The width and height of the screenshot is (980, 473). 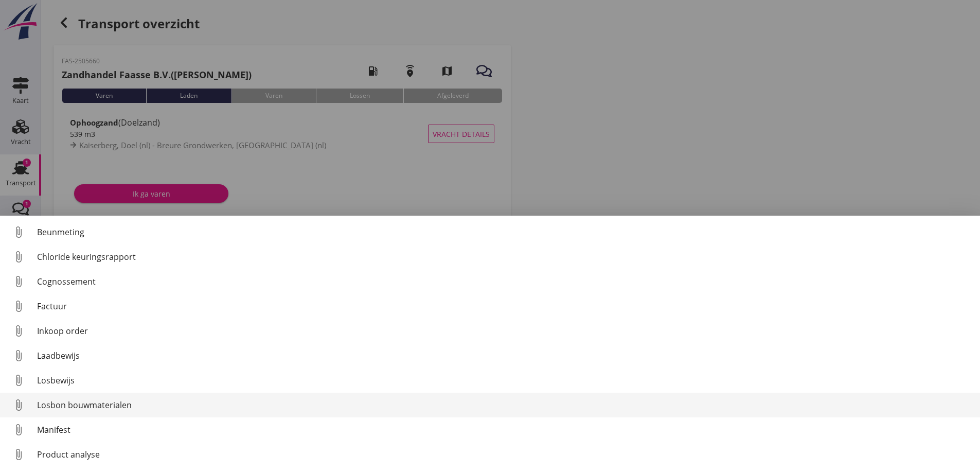 I want to click on div: Inkoop order, so click(x=504, y=331).